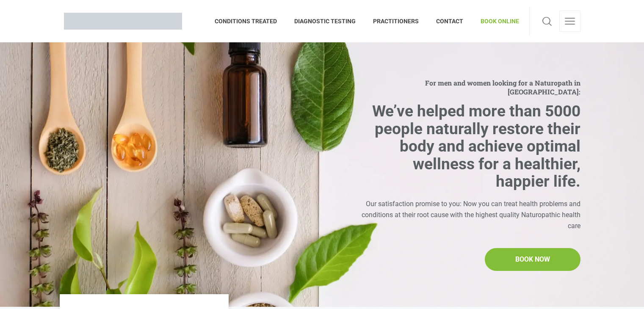 The width and height of the screenshot is (644, 309). I want to click on a: BOOK ONLINE, so click(496, 22).